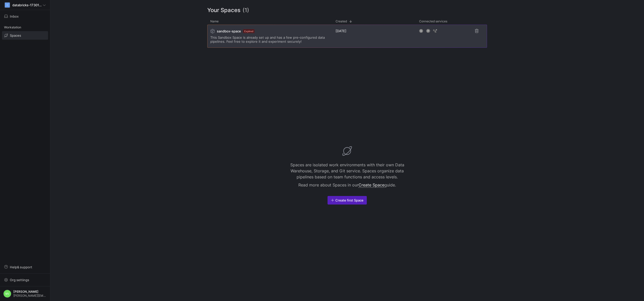 The width and height of the screenshot is (644, 301). What do you see at coordinates (25, 27) in the screenshot?
I see `div: Workstation` at bounding box center [25, 27].